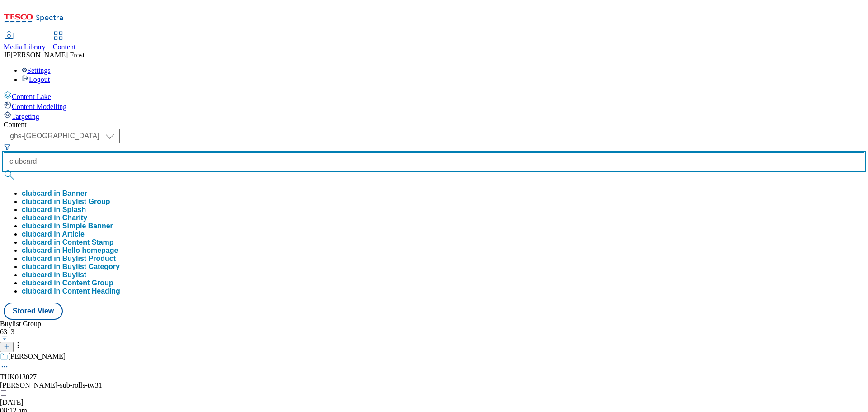  Describe the element at coordinates (54, 218) in the screenshot. I see `button: clubcard in Charity` at that location.